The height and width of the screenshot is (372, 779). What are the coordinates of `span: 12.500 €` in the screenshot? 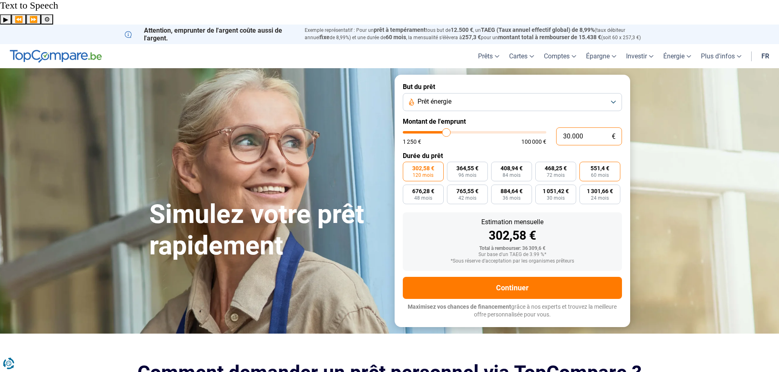 It's located at (462, 30).